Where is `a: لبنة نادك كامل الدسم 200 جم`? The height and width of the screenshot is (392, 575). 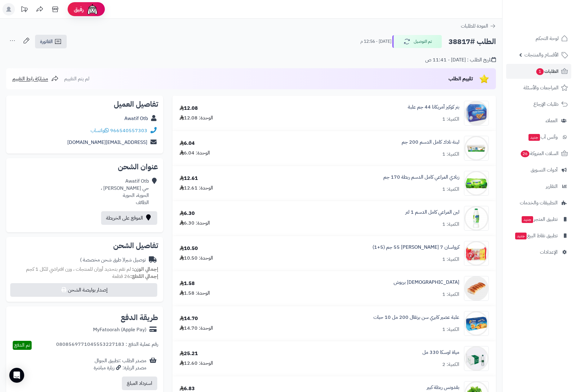 a: لبنة نادك كامل الدسم 200 جم is located at coordinates (430, 142).